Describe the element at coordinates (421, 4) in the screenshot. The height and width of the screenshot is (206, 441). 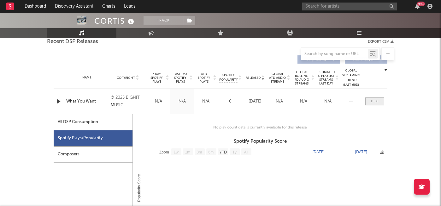
I see `div: 99 +` at that location.